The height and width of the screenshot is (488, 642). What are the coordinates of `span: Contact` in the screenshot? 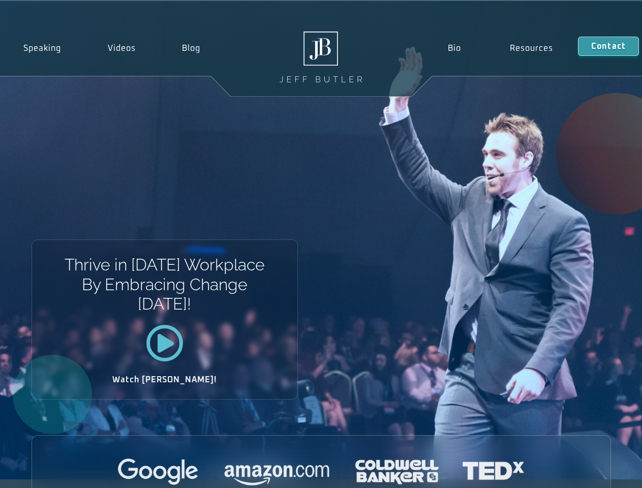 It's located at (608, 46).